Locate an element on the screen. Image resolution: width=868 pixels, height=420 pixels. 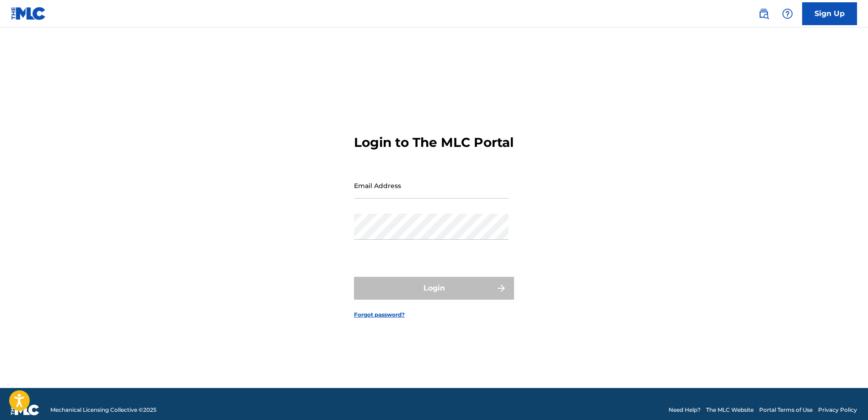
img: help is located at coordinates (787, 14).